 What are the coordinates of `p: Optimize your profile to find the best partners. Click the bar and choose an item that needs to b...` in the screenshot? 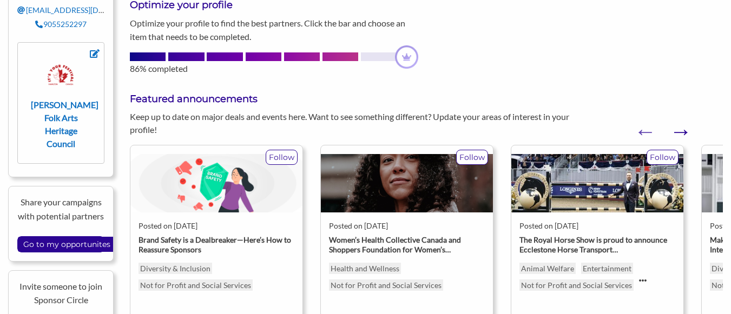 It's located at (274, 30).